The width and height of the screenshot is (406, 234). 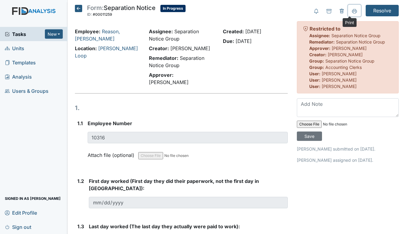 What do you see at coordinates (18, 227) in the screenshot?
I see `span: Sign out` at bounding box center [18, 227].